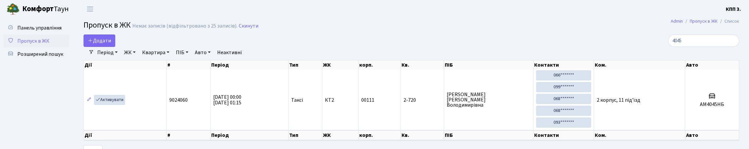  Describe the element at coordinates (40, 54) in the screenshot. I see `span: Розширений пошук` at that location.